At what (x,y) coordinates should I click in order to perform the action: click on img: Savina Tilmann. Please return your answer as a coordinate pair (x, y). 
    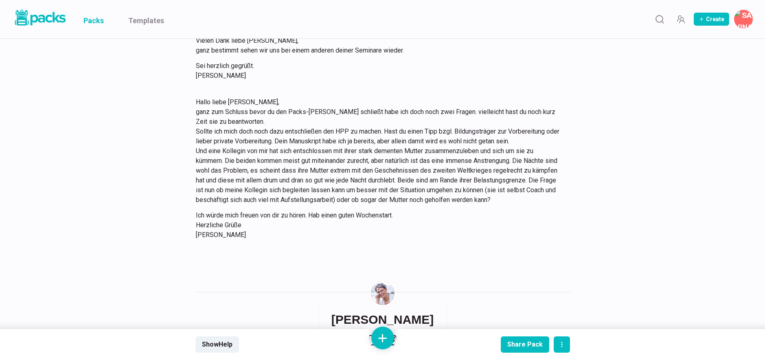
    Looking at the image, I should click on (382, 293).